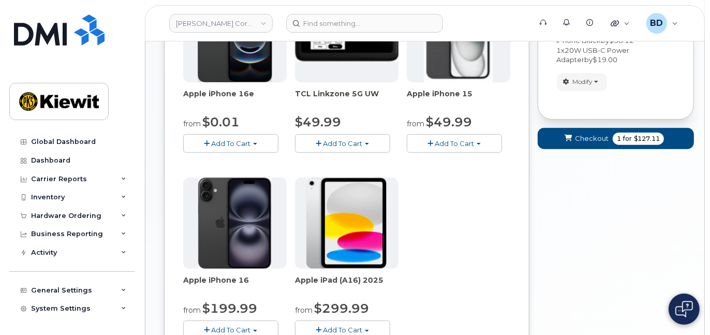 The height and width of the screenshot is (335, 710). Describe the element at coordinates (616, 138) in the screenshot. I see `button: Checkout 1 for $127.11` at that location.